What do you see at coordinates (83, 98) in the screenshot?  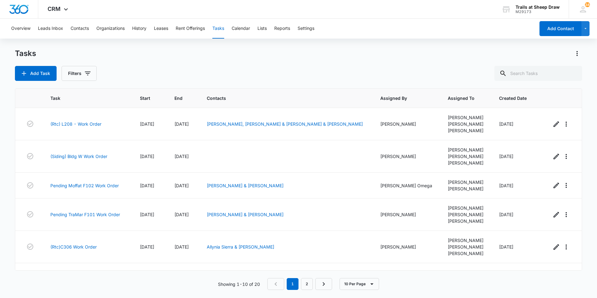 I see `span: Task` at bounding box center [83, 98].